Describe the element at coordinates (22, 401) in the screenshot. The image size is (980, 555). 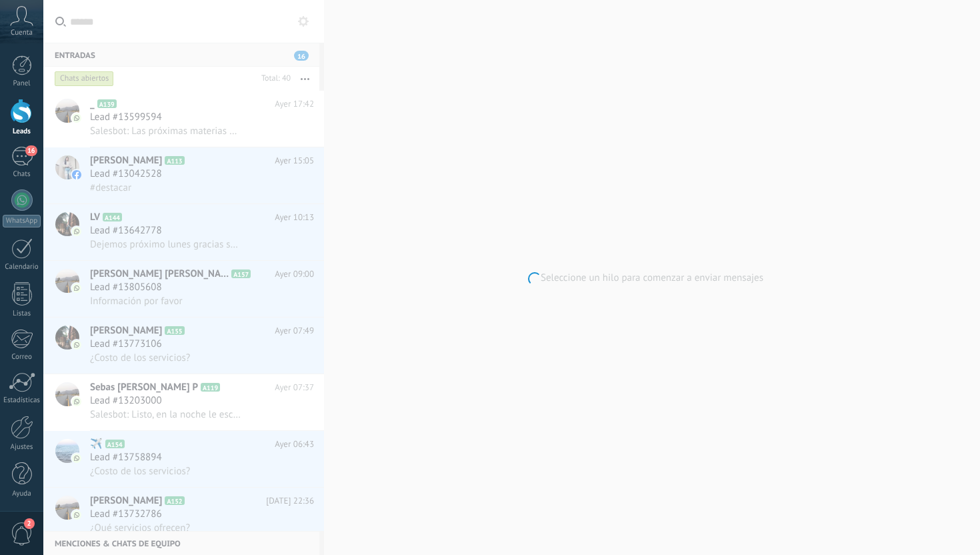
I see `div: Estadísticas` at that location.